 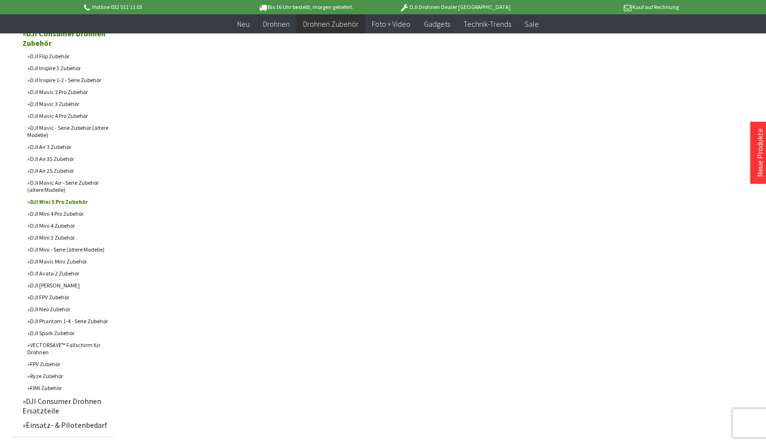 What do you see at coordinates (65, 38) in the screenshot?
I see `a: DJI Consumer Drohnen Zubehör` at bounding box center [65, 38].